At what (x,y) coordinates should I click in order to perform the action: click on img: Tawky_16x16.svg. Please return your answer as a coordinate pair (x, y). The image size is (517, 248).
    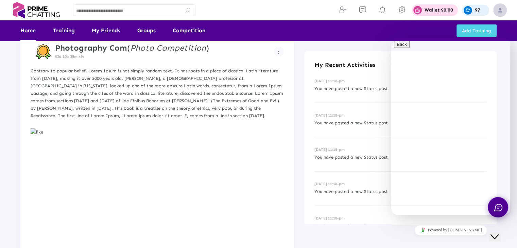
    Looking at the image, I should click on (32, 7).